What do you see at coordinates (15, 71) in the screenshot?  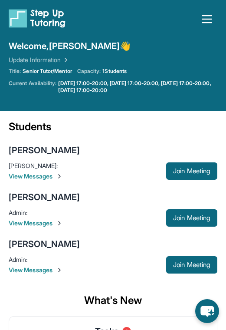 I see `span: Title:` at bounding box center [15, 71].